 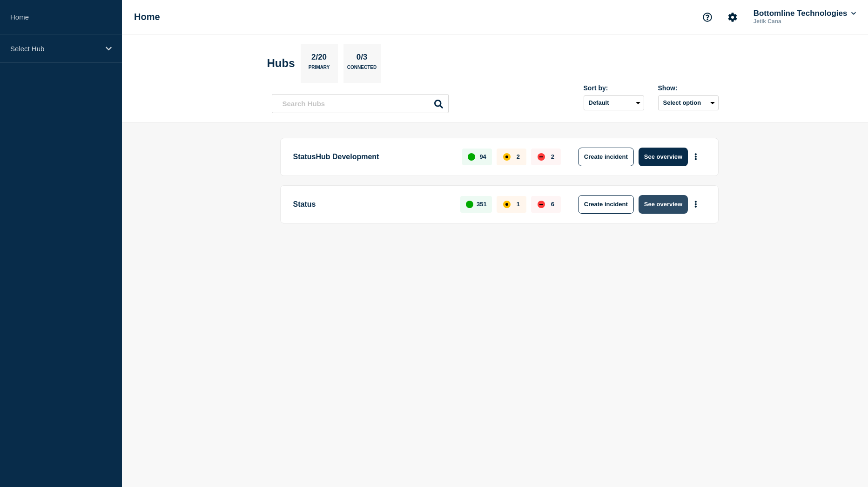 I want to click on select: Sort by, so click(x=614, y=103).